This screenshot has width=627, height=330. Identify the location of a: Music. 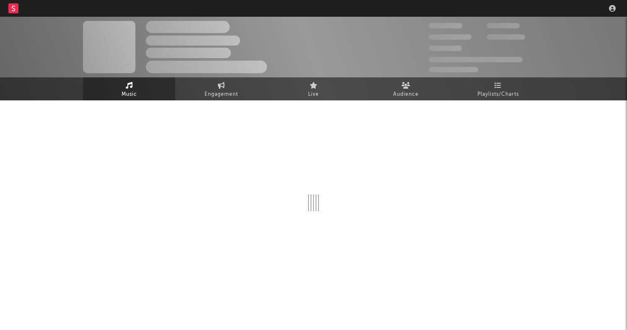
(129, 89).